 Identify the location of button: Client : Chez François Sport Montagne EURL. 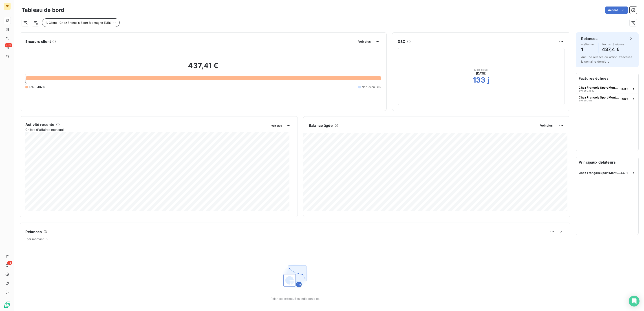
(81, 23).